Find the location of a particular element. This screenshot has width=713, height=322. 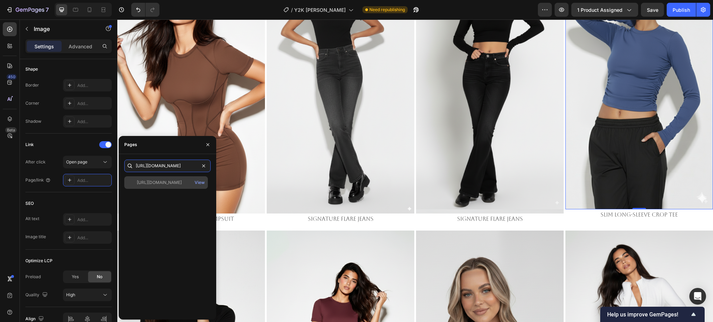

div: 450 is located at coordinates (11, 77).